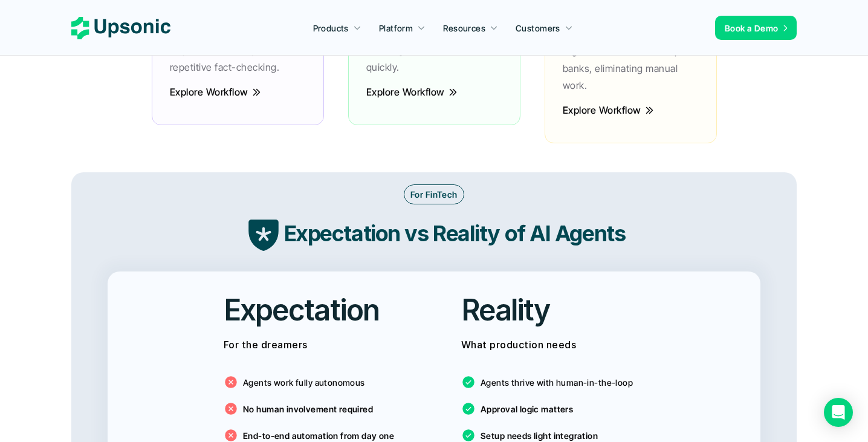 The height and width of the screenshot is (442, 868). What do you see at coordinates (526, 409) in the screenshot?
I see `p: Approval logic matters` at bounding box center [526, 409].